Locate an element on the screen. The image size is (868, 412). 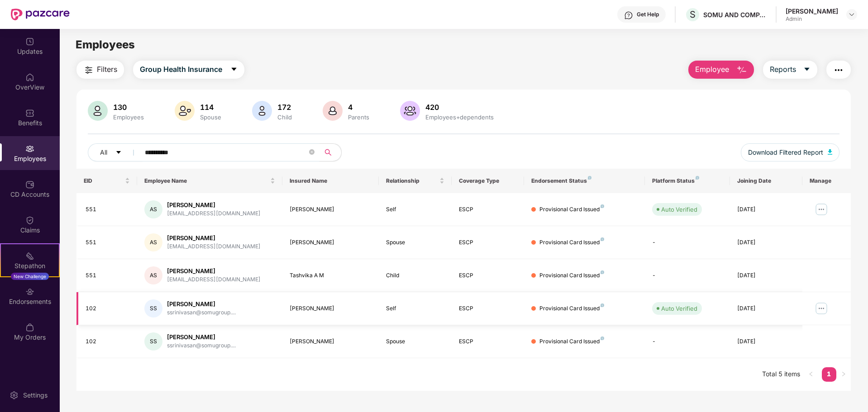
div: Admin is located at coordinates (812, 19).